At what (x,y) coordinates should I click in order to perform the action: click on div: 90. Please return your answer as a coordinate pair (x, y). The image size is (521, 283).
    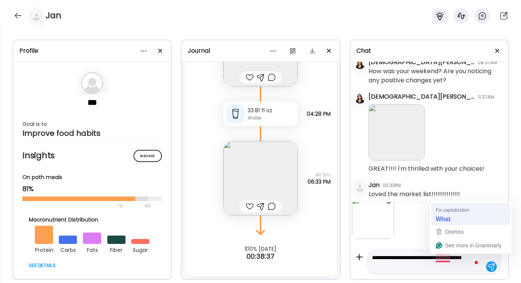
    Looking at the image, I should click on (148, 206).